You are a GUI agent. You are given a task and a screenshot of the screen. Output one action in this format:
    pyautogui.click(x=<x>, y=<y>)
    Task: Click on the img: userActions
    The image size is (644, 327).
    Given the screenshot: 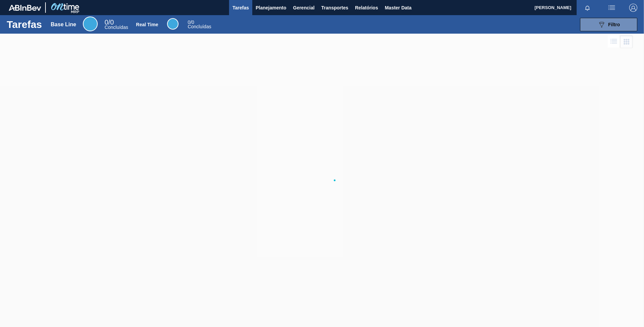 What is the action you would take?
    pyautogui.click(x=612, y=8)
    